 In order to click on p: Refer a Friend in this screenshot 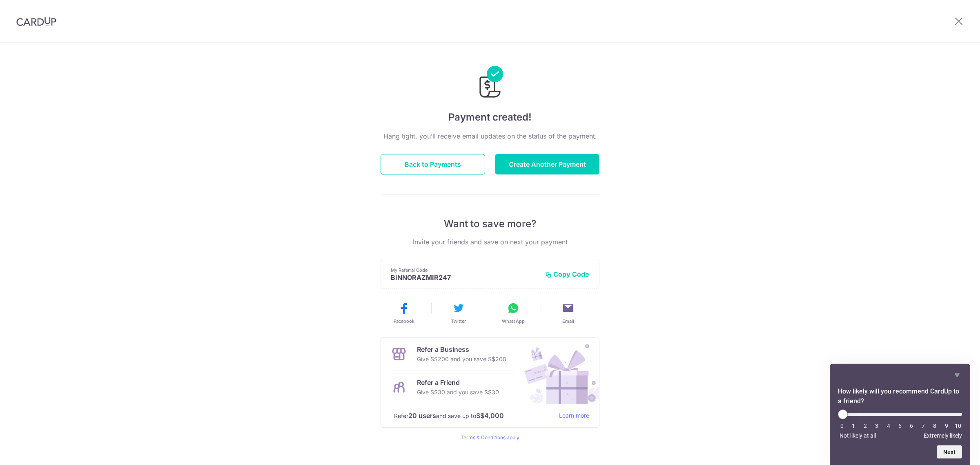, I will do `click(458, 382)`.